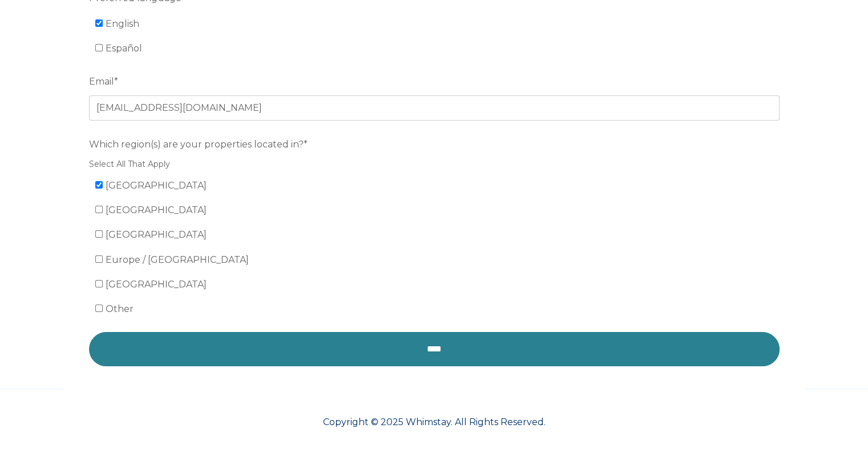 The width and height of the screenshot is (868, 452). What do you see at coordinates (124, 48) in the screenshot?
I see `span: Español` at bounding box center [124, 48].